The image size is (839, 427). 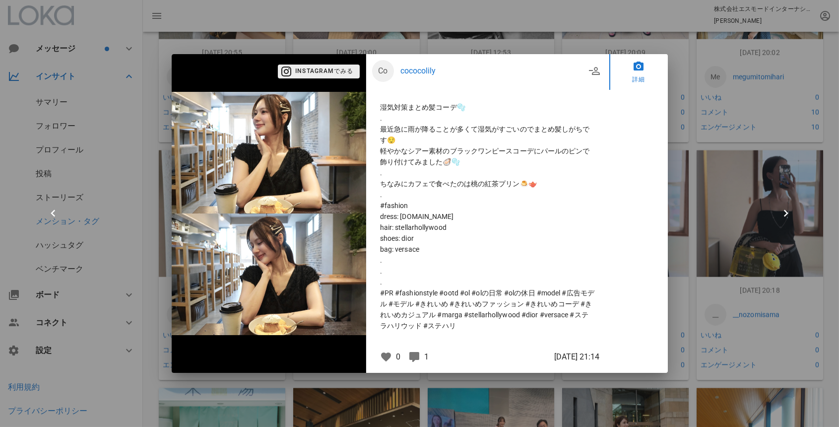 What do you see at coordinates (488, 156) in the screenshot?
I see `span: 軽やかなシアー素材のブラックワンピースコーデにパールのピンで飾り付けてみました🦪🫧` at bounding box center [488, 156].